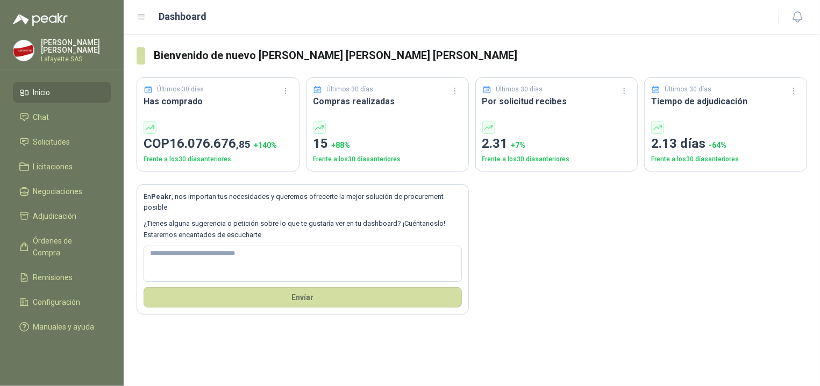 The image size is (820, 386). What do you see at coordinates (340, 145) in the screenshot?
I see `span: + 88 %` at bounding box center [340, 145].